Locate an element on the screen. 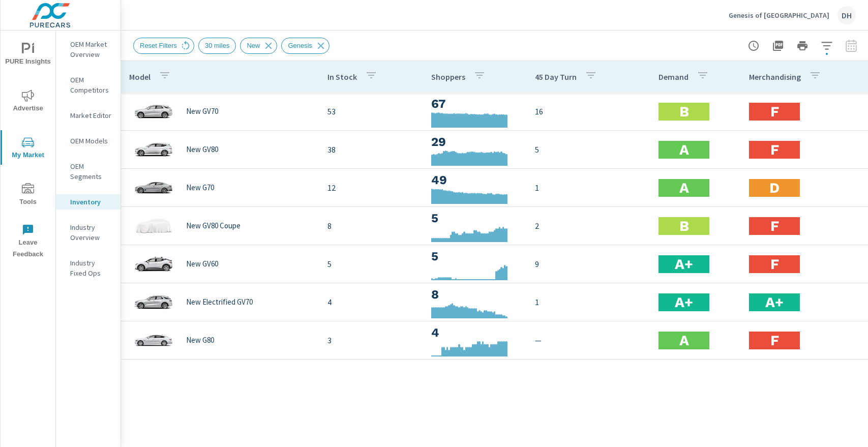  button: "Export Report to PDF" is located at coordinates (778, 46).